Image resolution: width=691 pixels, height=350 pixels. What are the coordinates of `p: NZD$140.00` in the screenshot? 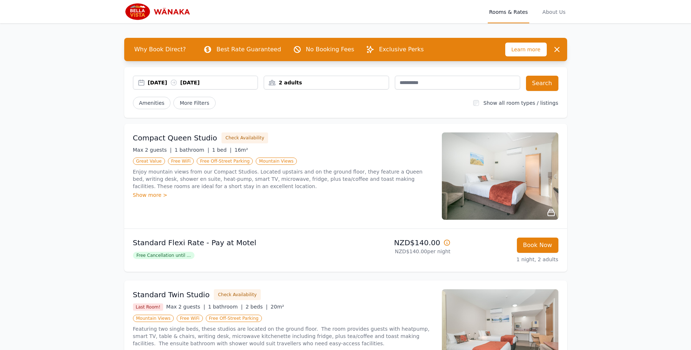 It's located at (400, 243).